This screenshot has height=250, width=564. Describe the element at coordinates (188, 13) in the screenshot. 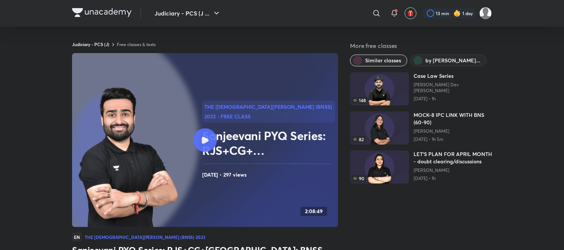

I see `button: Judiciary - PCS (J ...` at that location.